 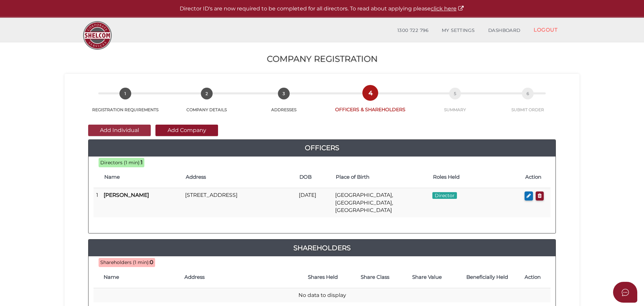 What do you see at coordinates (151, 262) in the screenshot?
I see `b: 0` at bounding box center [151, 262].